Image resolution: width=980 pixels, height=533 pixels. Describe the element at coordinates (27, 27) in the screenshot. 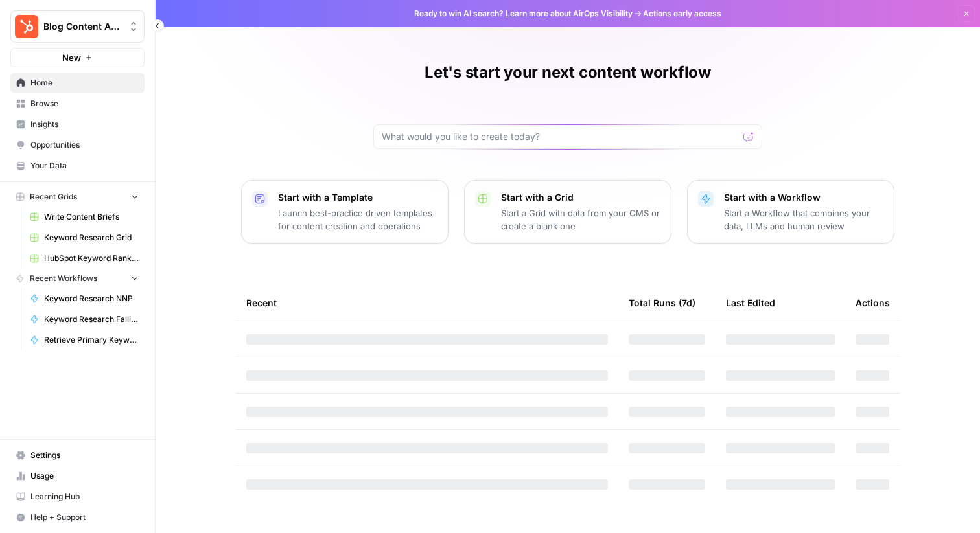

I see `img: Blog Content Action Plan Logo` at that location.